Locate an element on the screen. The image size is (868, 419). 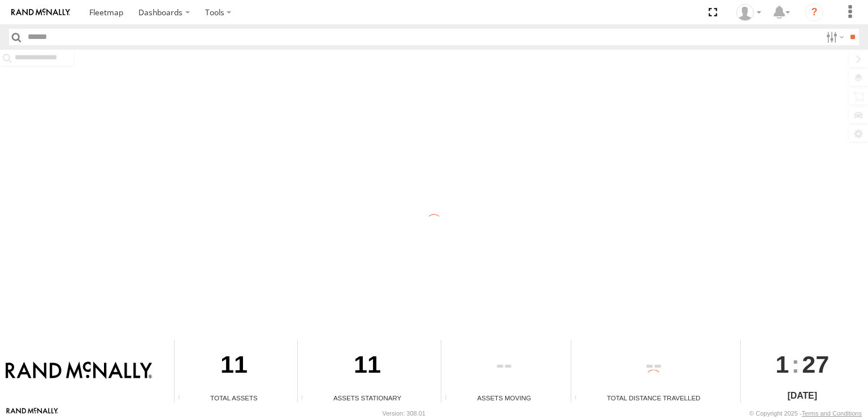
a: Visit our Website is located at coordinates (32, 414).